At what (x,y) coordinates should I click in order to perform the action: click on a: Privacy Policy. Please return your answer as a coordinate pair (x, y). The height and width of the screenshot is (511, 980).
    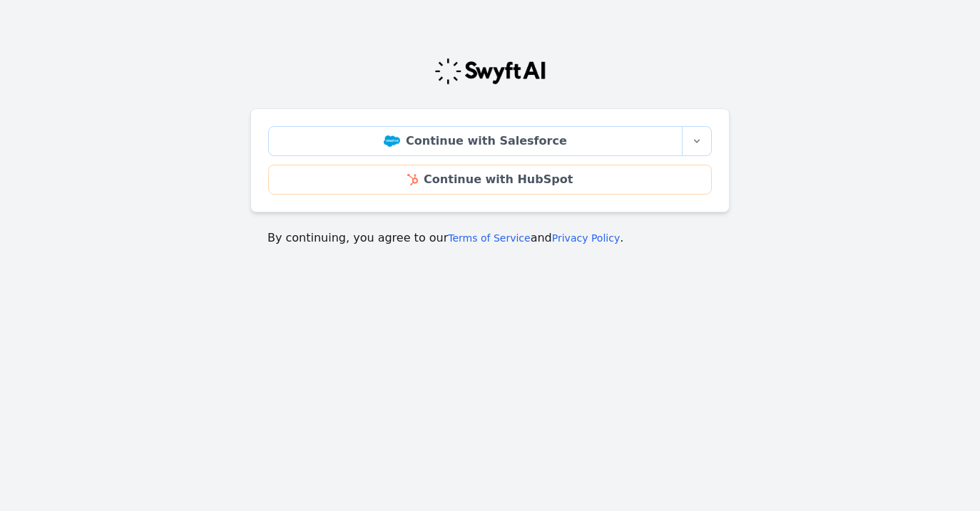
    Looking at the image, I should click on (585, 238).